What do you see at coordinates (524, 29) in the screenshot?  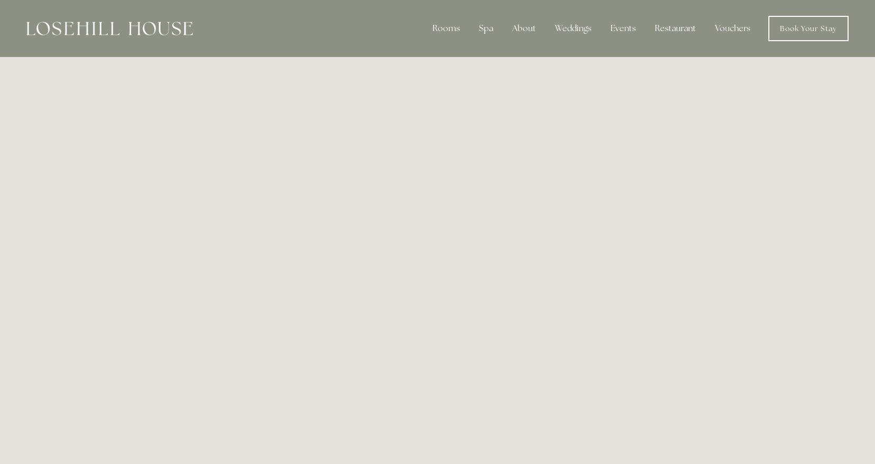 I see `div: About` at bounding box center [524, 29].